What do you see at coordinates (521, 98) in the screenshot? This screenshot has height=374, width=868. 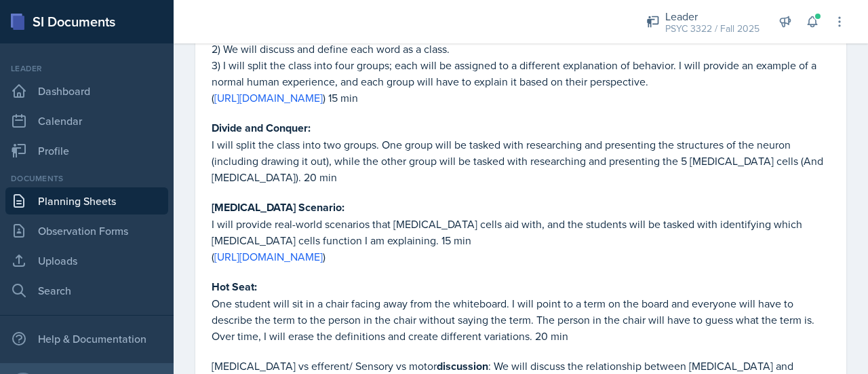 I see `p: ( ) 15 min` at bounding box center [521, 98].